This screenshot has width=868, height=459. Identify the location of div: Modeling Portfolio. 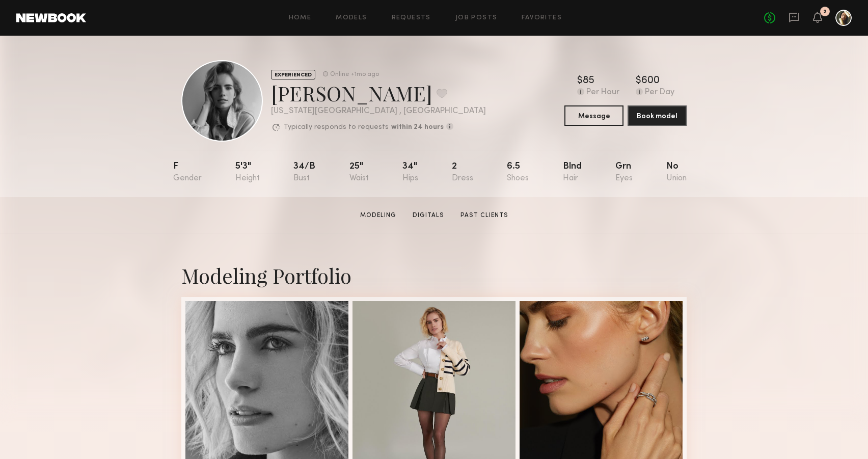
(434, 275).